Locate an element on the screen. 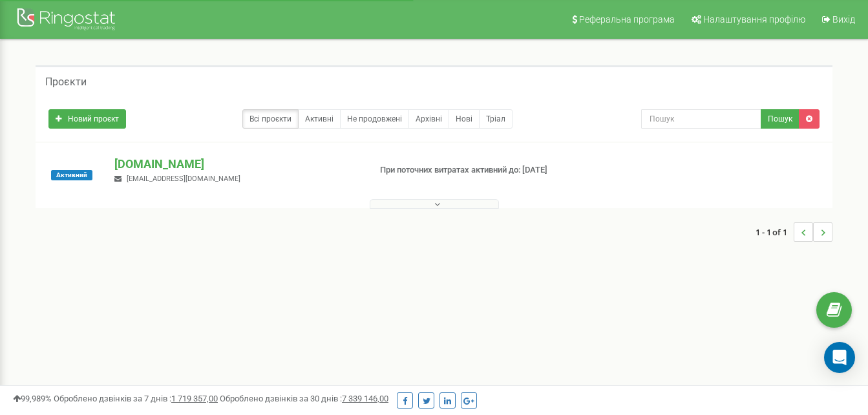  span: Активний is located at coordinates (72, 175).